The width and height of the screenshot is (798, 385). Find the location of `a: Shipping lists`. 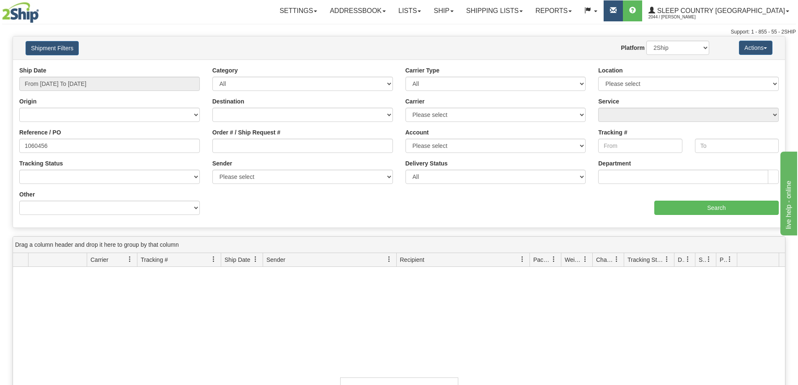

a: Shipping lists is located at coordinates (494, 11).